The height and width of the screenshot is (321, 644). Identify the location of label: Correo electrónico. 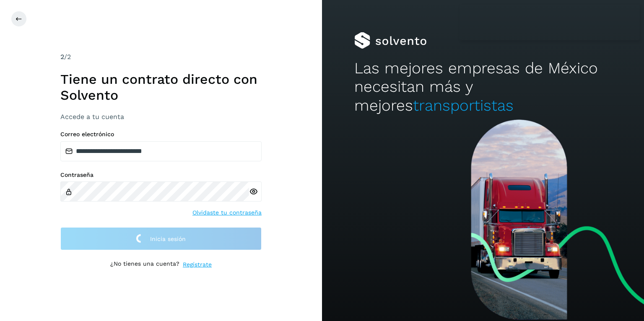
(161, 134).